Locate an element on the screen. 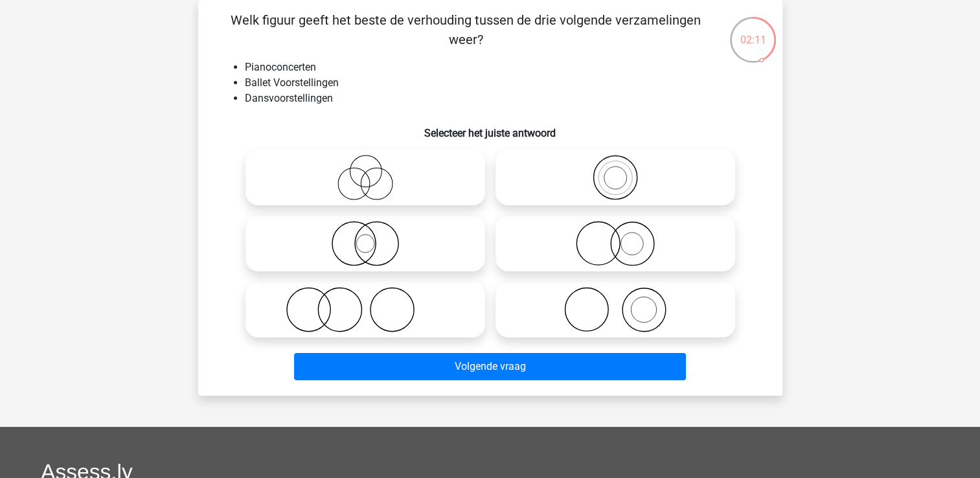 The image size is (980, 478). p: Welk figuur geeft het beste de verhouding tussen de drie volgende verzamelingen weer? is located at coordinates (466, 30).